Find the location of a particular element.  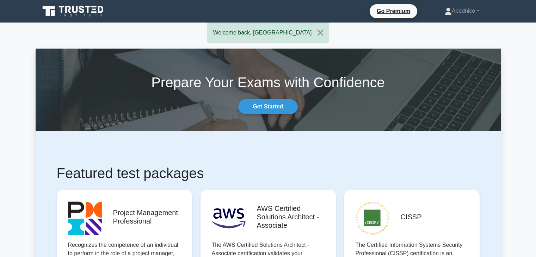

a: Abednico is located at coordinates (462, 11).